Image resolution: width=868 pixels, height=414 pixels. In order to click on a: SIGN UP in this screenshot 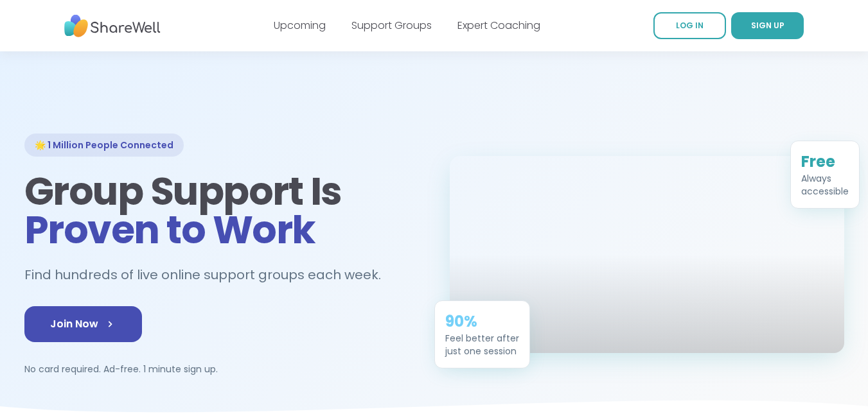, I will do `click(767, 26)`.